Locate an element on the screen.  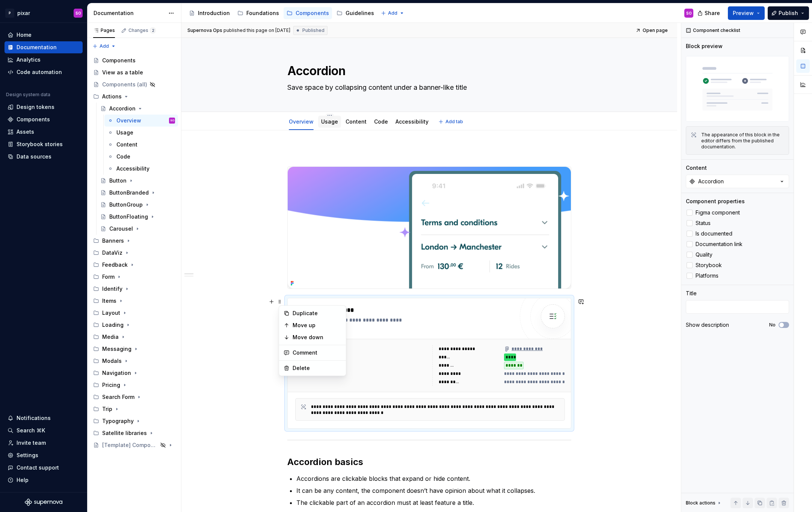
div: Comment is located at coordinates (317, 353).